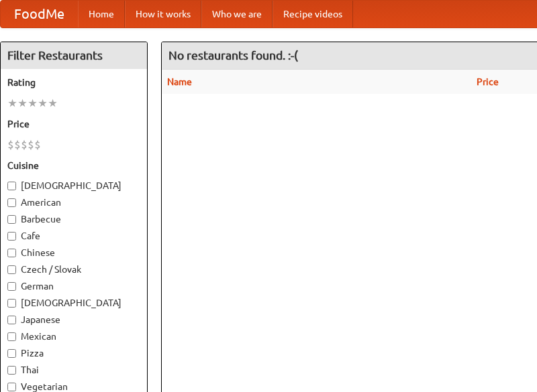  What do you see at coordinates (12, 319) in the screenshot?
I see `input: Japanese` at bounding box center [12, 319].